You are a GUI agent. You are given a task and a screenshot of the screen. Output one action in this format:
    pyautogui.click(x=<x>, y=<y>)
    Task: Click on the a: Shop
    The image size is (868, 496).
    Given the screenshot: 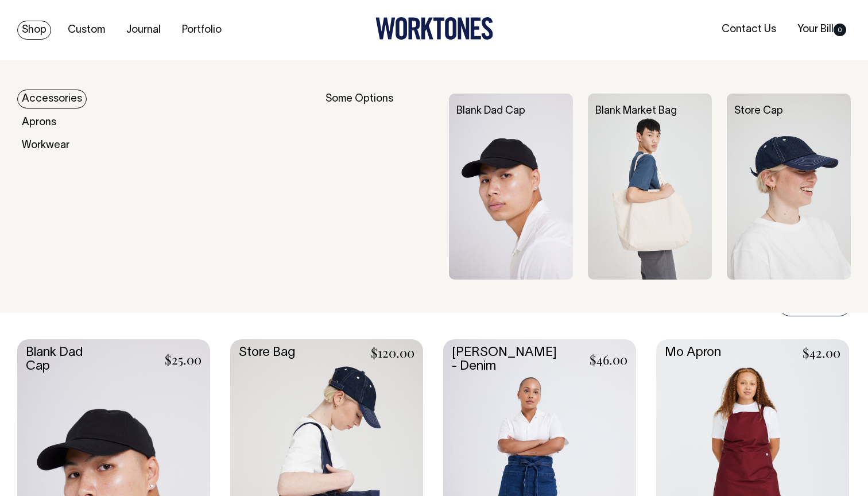 What is the action you would take?
    pyautogui.click(x=34, y=30)
    